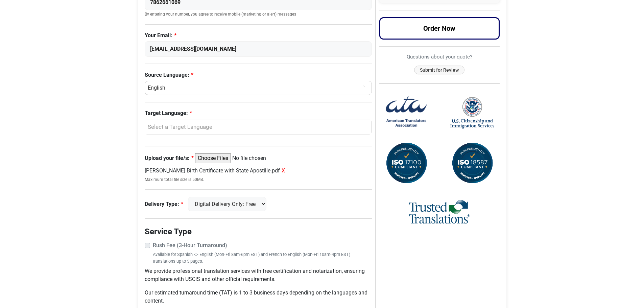 This screenshot has width=644, height=308. What do you see at coordinates (258, 231) in the screenshot?
I see `legend: Service Type` at bounding box center [258, 231].